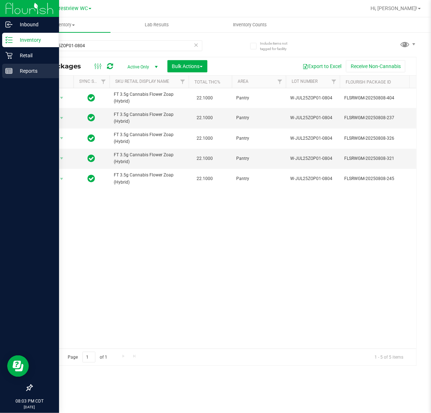 This screenshot has height=413, width=431. What do you see at coordinates (9, 25) in the screenshot?
I see `inline-svg: Inbound` at bounding box center [9, 25].